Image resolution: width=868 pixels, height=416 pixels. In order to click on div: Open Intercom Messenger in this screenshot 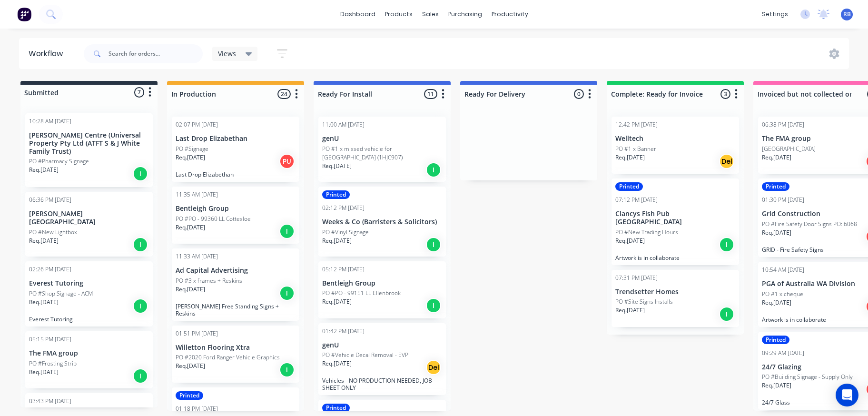, I will do `click(846, 395)`.